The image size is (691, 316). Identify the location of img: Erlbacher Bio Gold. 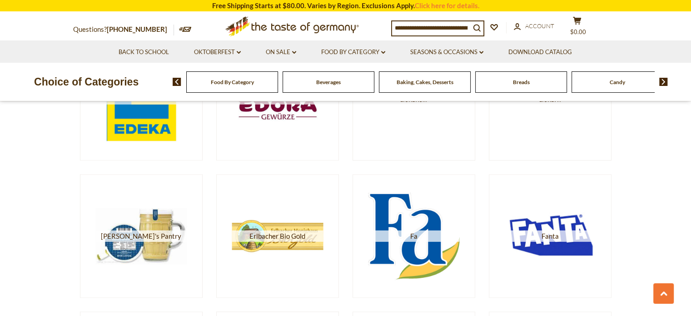
(277, 236).